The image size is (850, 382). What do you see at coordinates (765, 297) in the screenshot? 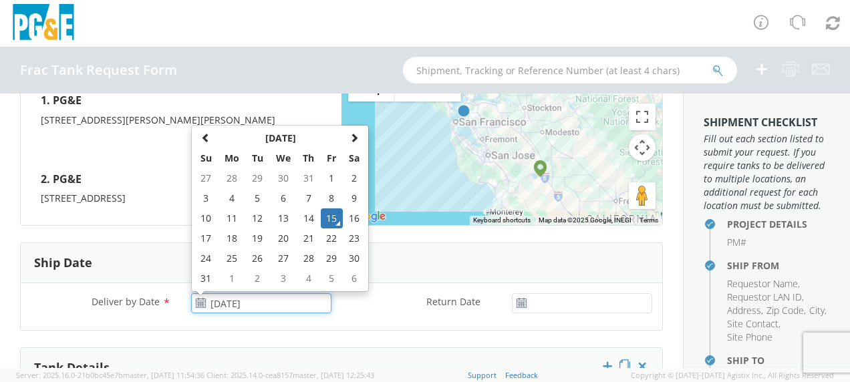
I see `span: Requestor LAN ID` at bounding box center [765, 297].